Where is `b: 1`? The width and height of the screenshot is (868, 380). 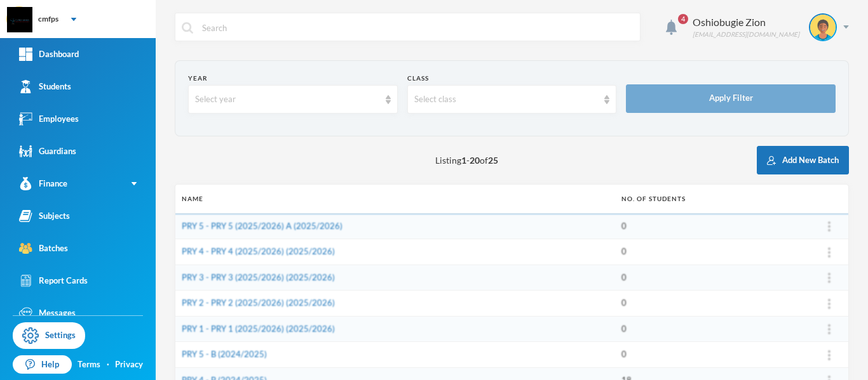
b: 1 is located at coordinates (464, 160).